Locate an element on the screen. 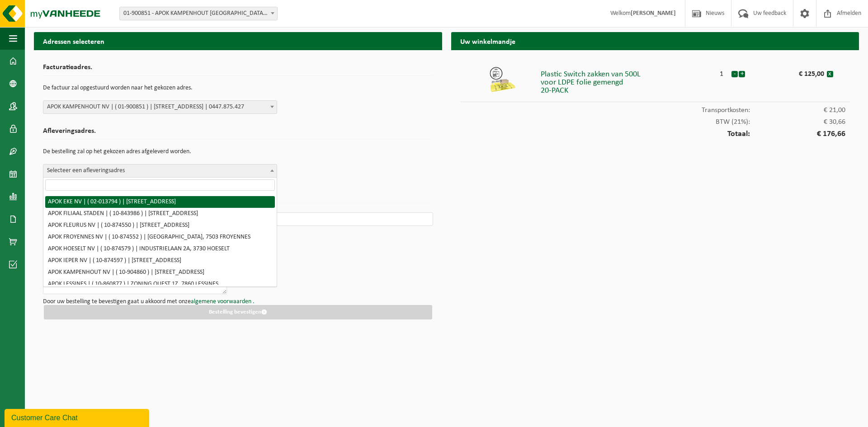 This screenshot has width=868, height=427. li: APOK HOESELT NV | ( 10-874579 ) | INDUSTRIELAAN 2A, 3730 HOESELT is located at coordinates (160, 249).